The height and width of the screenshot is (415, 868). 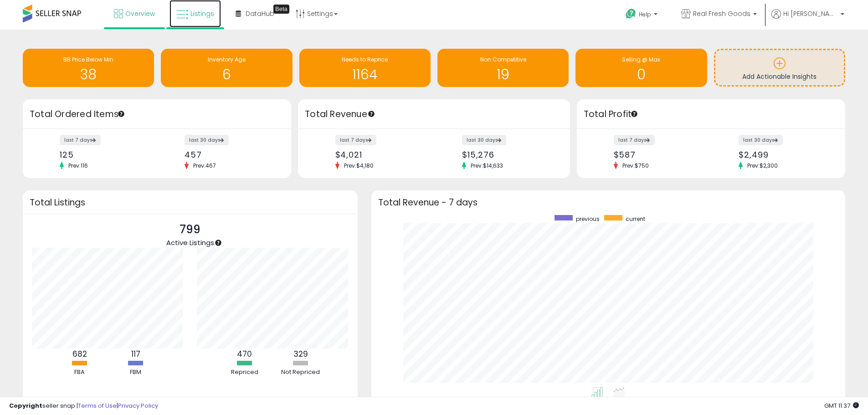 I want to click on span: previous, so click(x=588, y=219).